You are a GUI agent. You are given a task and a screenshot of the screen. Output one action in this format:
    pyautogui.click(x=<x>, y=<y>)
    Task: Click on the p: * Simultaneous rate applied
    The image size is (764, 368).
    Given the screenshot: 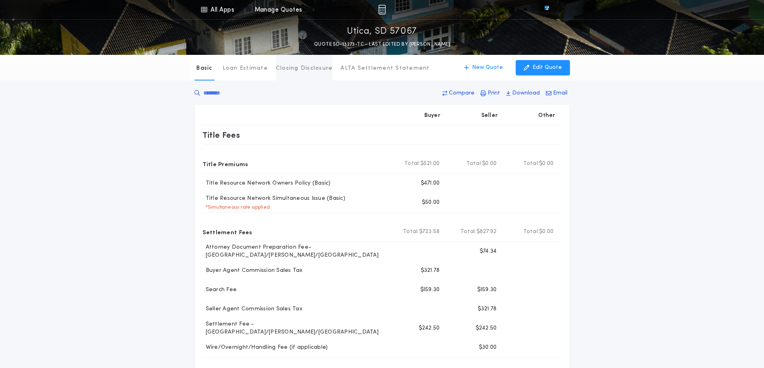 What is the action you would take?
    pyautogui.click(x=236, y=208)
    